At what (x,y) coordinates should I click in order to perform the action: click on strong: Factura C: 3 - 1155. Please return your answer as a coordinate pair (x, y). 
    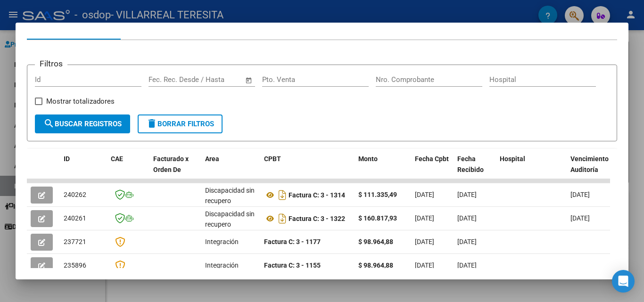
    Looking at the image, I should click on (292, 265).